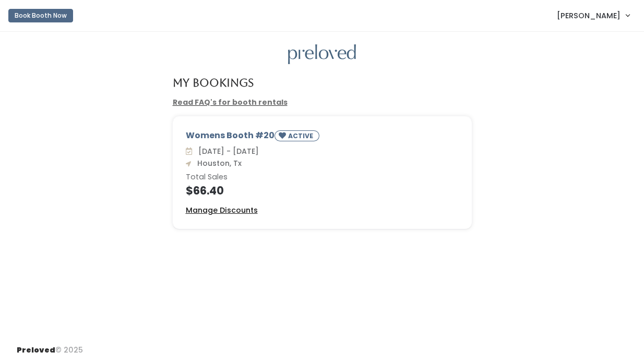  What do you see at coordinates (222, 210) in the screenshot?
I see `a: Manage Discounts` at bounding box center [222, 210].